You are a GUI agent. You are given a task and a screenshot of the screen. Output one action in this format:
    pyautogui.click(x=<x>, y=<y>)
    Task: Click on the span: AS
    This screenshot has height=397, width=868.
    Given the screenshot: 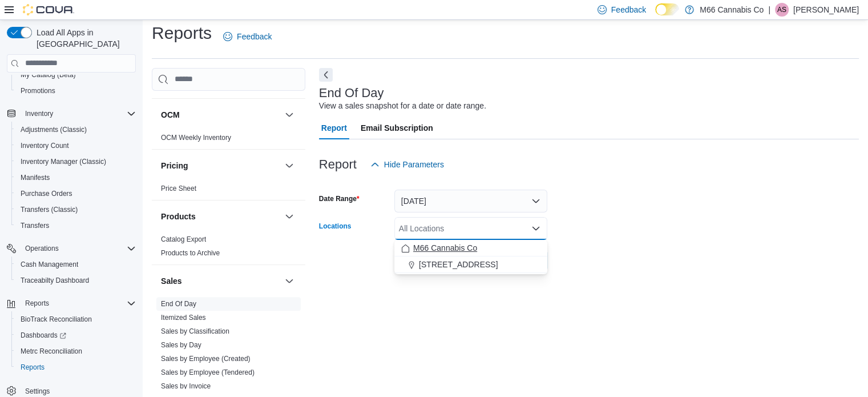 What is the action you would take?
    pyautogui.click(x=782, y=9)
    